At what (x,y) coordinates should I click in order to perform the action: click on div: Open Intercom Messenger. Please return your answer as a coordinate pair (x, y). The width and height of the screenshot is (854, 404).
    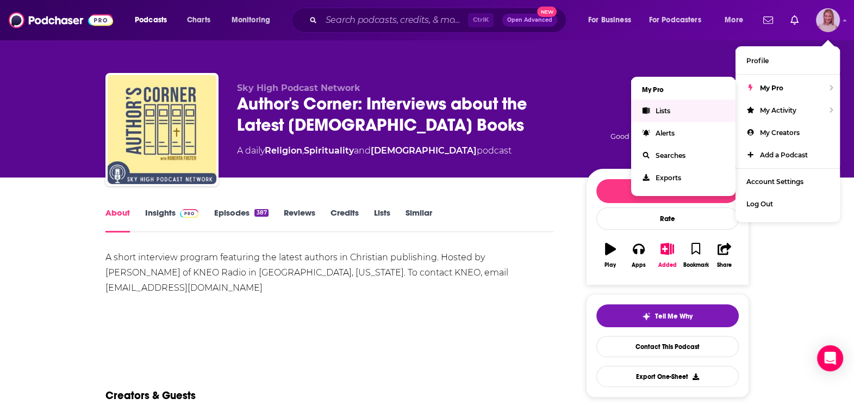
    Looking at the image, I should click on (831, 358).